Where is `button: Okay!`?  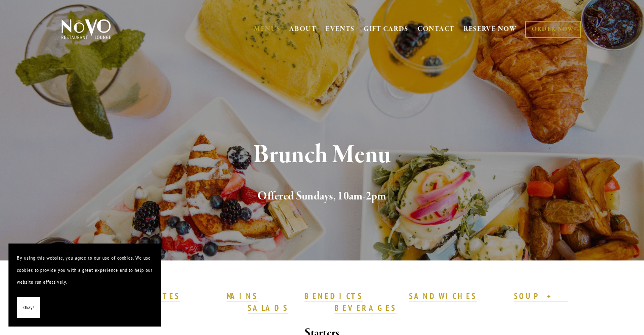
button: Okay! is located at coordinates (28, 308).